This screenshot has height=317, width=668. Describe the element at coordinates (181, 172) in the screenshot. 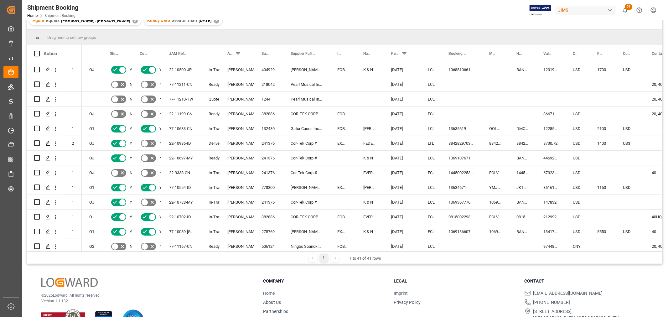

I see `div: 22-9338-CN` at that location.